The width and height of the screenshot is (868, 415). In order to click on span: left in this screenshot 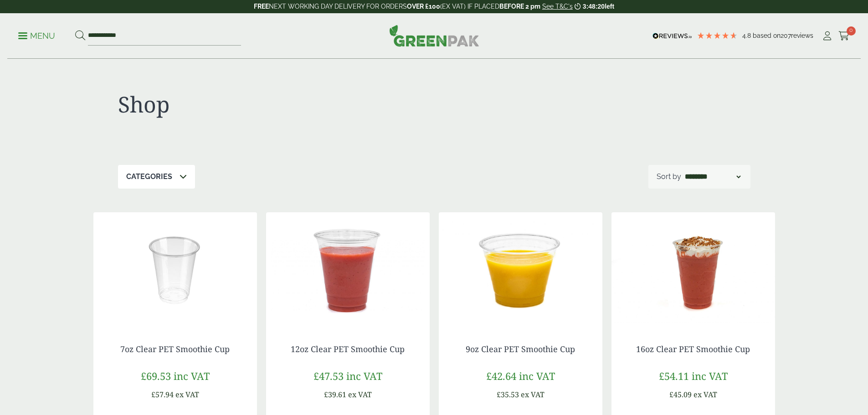, I will do `click(609, 6)`.